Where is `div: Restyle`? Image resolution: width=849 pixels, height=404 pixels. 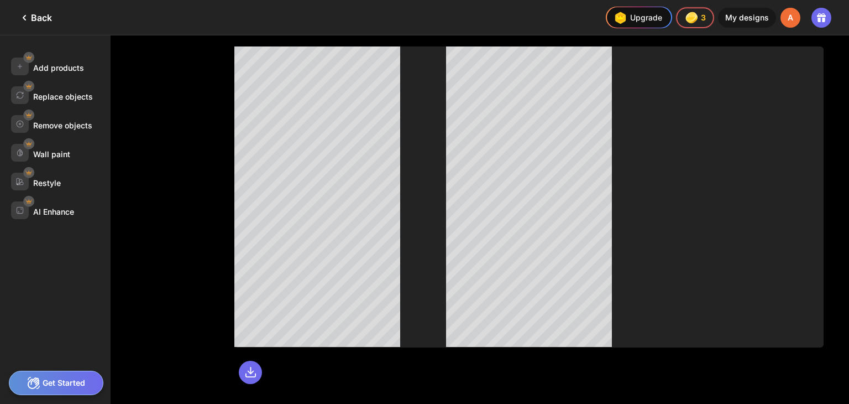 div: Restyle is located at coordinates (47, 182).